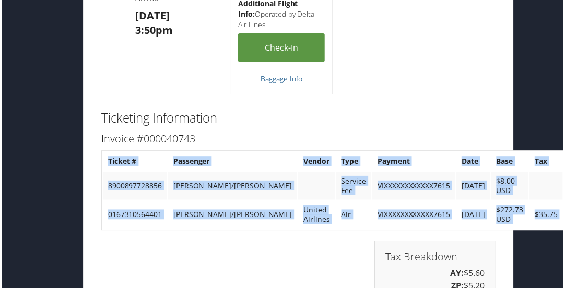 The height and width of the screenshot is (288, 565). Describe the element at coordinates (298, 119) in the screenshot. I see `h2: Ticketing Information` at that location.